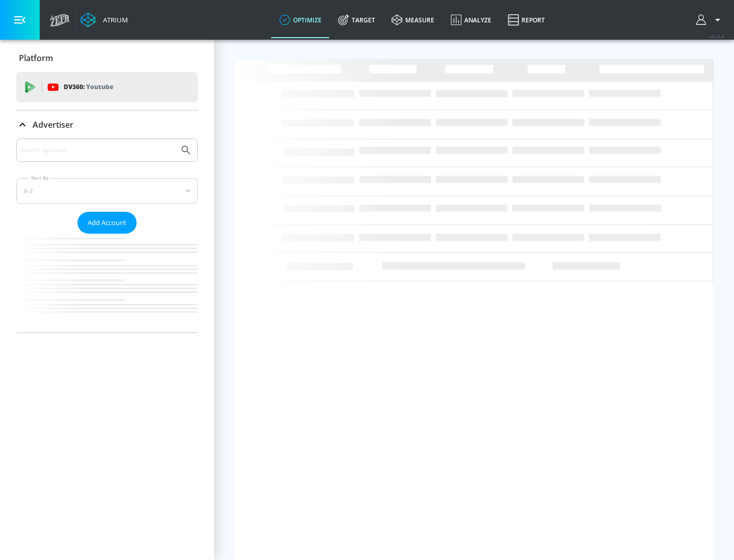  Describe the element at coordinates (53, 125) in the screenshot. I see `p: Advertiser` at that location.